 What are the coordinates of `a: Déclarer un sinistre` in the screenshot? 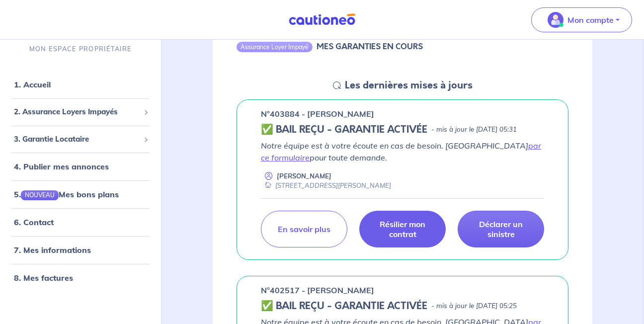 It's located at (501, 229).